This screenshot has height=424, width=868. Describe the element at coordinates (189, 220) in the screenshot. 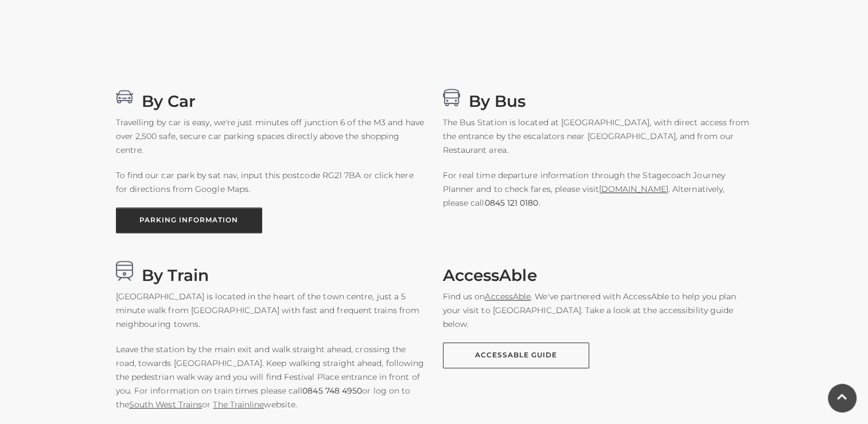

I see `a: PARKING INFORMATION` at that location.